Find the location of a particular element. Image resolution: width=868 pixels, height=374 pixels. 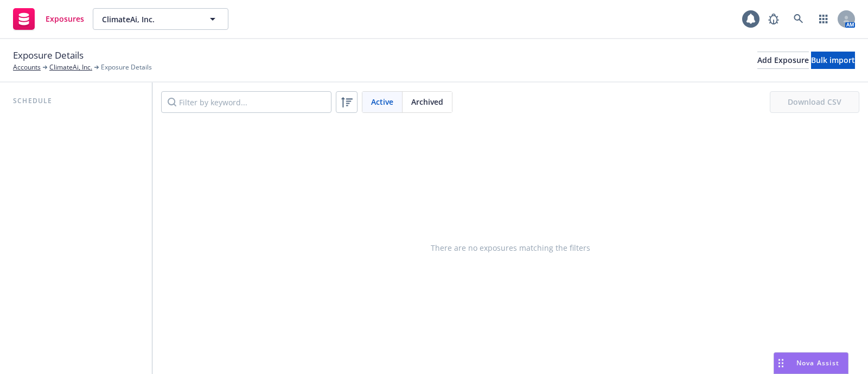

span: Active is located at coordinates (382, 101).